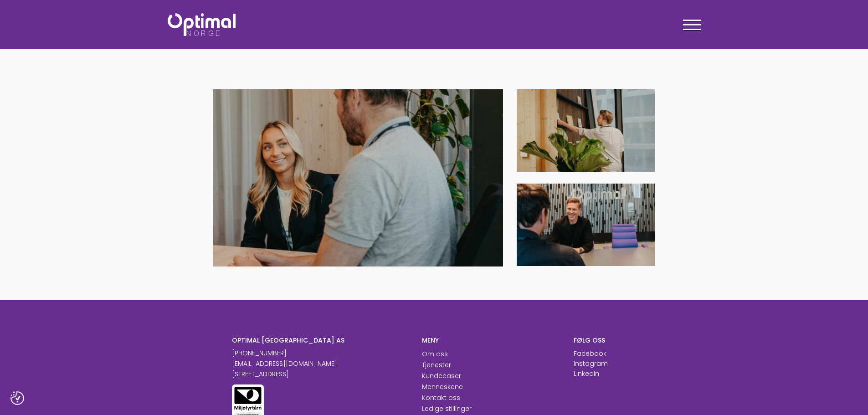  I want to click on h6: MENY, so click(491, 340).